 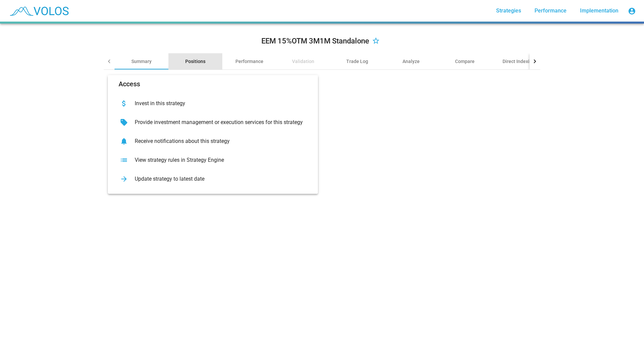 What do you see at coordinates (124, 141) in the screenshot?
I see `mat-icon: notifications` at bounding box center [124, 141].